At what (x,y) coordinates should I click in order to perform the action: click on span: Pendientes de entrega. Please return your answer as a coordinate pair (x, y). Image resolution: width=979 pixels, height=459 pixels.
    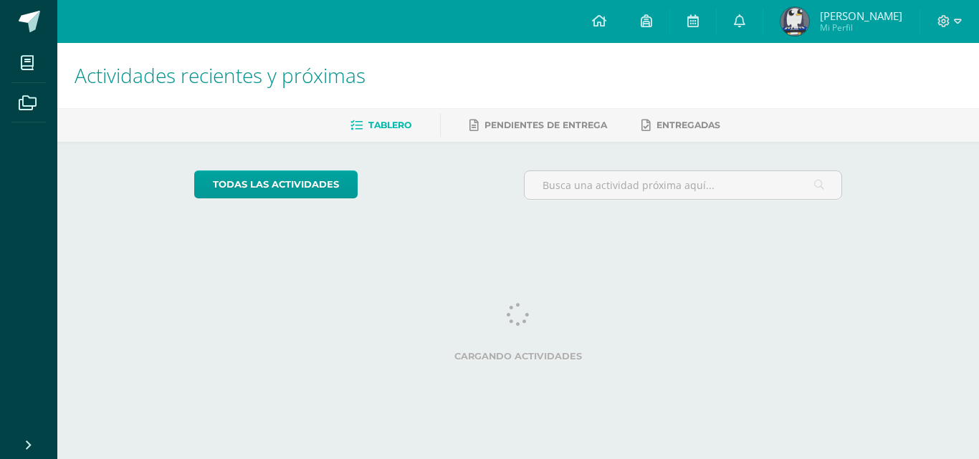
    Looking at the image, I should click on (545, 125).